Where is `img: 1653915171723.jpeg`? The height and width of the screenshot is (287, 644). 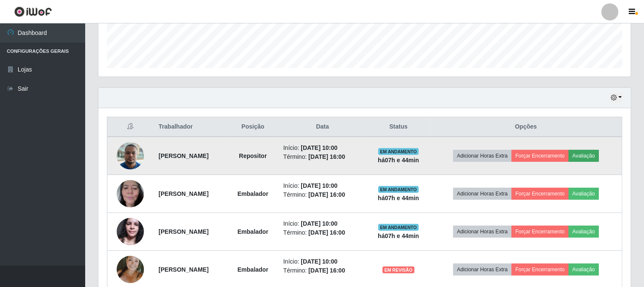 img: 1653915171723.jpeg is located at coordinates (130, 193).